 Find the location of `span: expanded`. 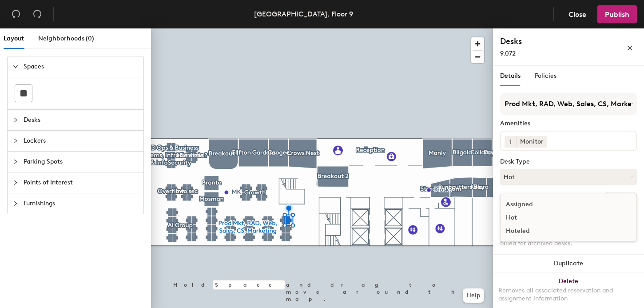

span: expanded is located at coordinates (16, 67).